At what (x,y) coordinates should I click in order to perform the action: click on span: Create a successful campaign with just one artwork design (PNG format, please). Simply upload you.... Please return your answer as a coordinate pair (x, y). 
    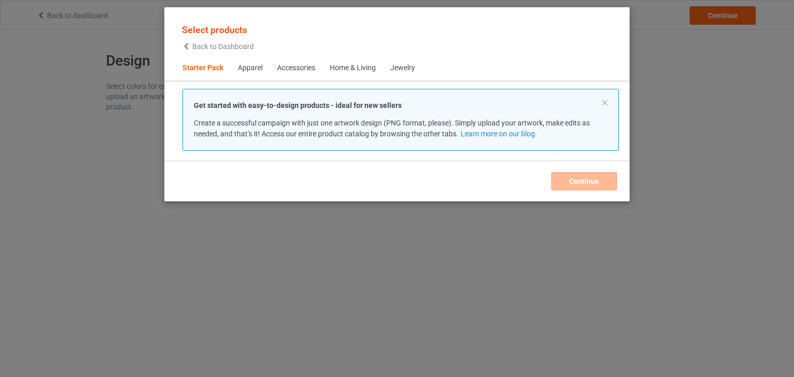
    Looking at the image, I should click on (392, 128).